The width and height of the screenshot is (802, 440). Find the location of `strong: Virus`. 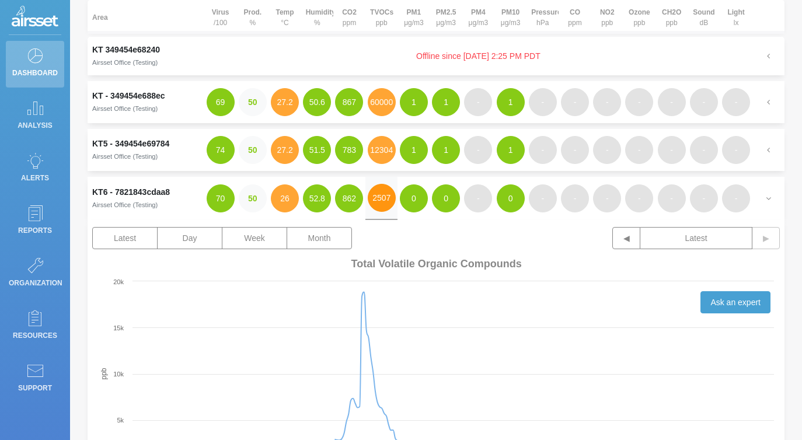

strong: Virus is located at coordinates (221, 12).